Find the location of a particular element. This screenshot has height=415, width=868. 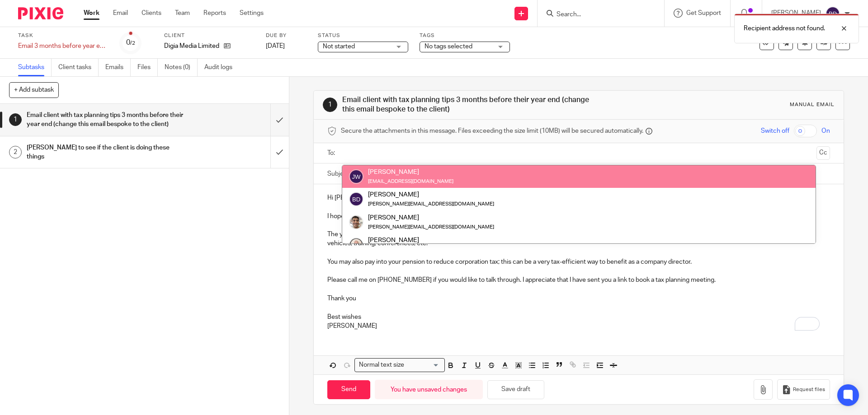

a: Reports is located at coordinates (215, 13).